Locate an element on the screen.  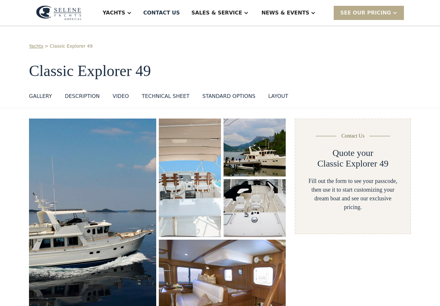
div: Technical sheet is located at coordinates (166, 96).